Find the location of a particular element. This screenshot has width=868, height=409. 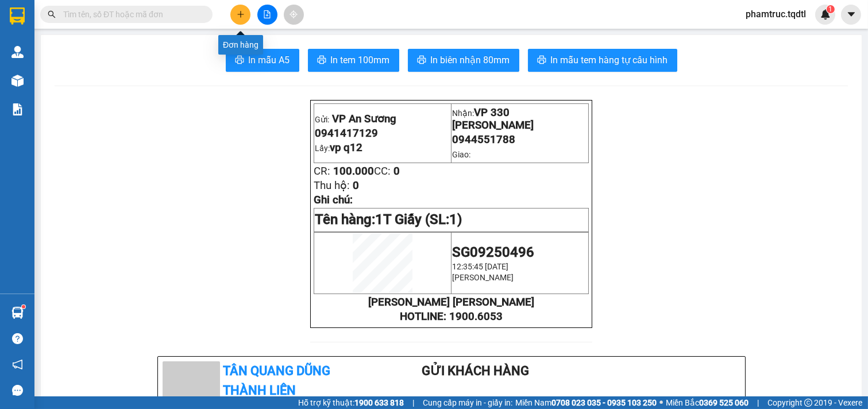

button: caret-down is located at coordinates (851, 14).